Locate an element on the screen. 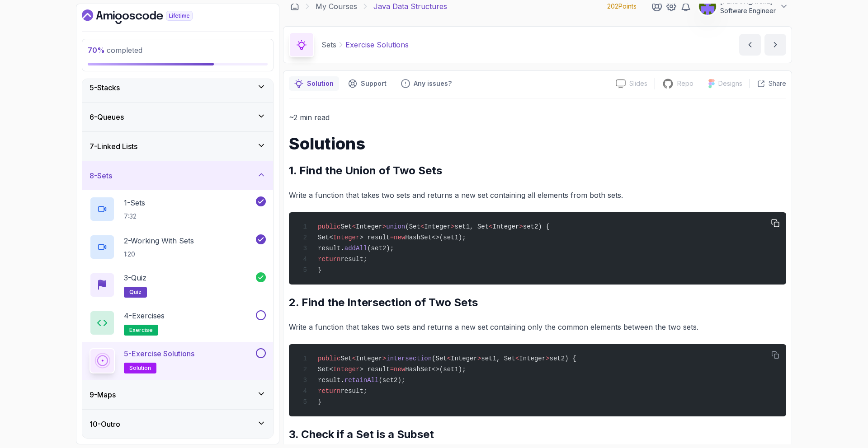 The width and height of the screenshot is (868, 448). p: Slides is located at coordinates (638, 84).